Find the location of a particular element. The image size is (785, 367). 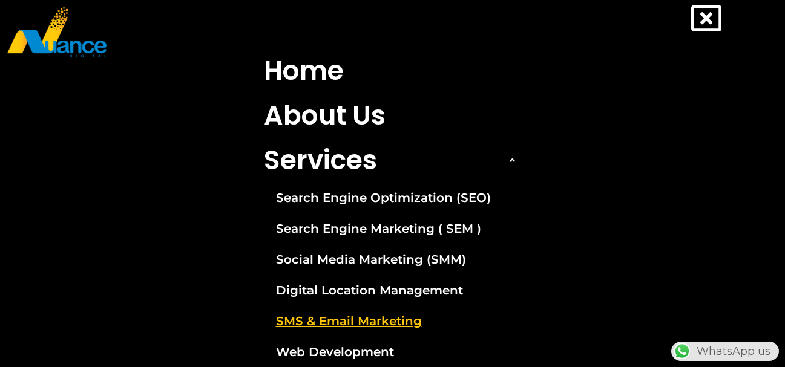

img: WhatsApp is located at coordinates (682, 352).